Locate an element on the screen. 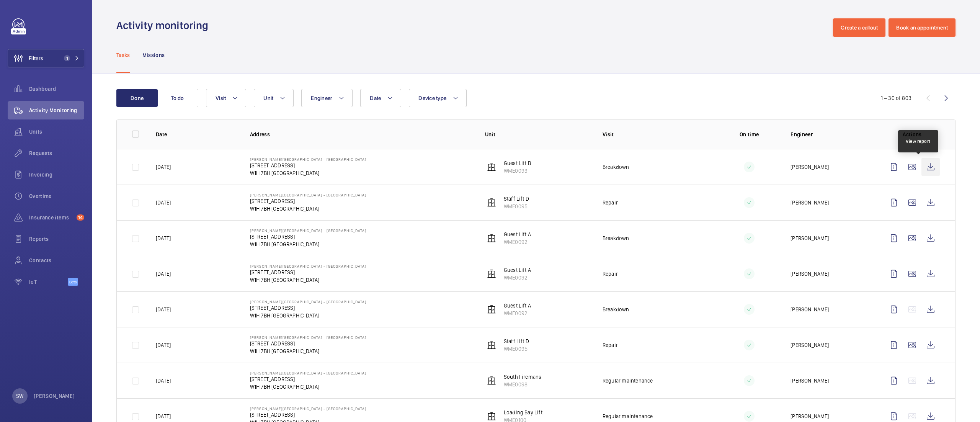 The width and height of the screenshot is (980, 422). p: On time is located at coordinates (750, 135).